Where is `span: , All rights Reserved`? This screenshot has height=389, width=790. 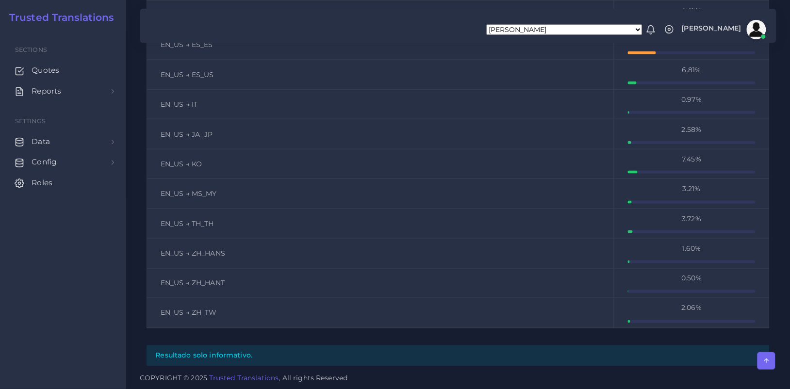 span: , All rights Reserved is located at coordinates (313, 378).